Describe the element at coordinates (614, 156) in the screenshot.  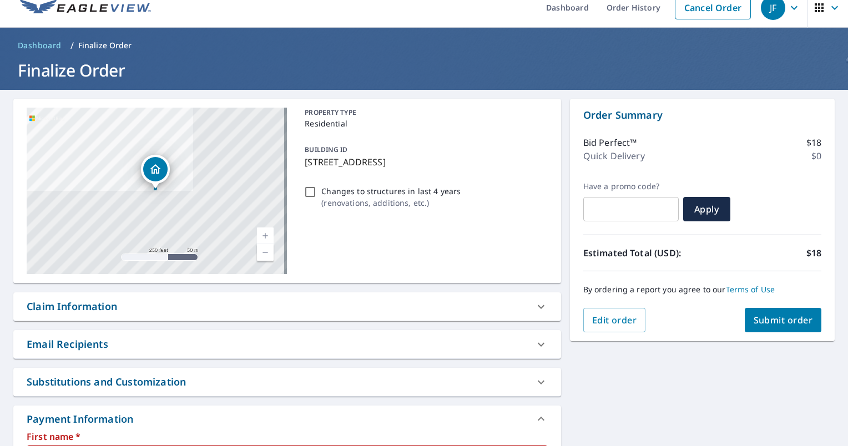
I see `p: Quick Delivery` at that location.